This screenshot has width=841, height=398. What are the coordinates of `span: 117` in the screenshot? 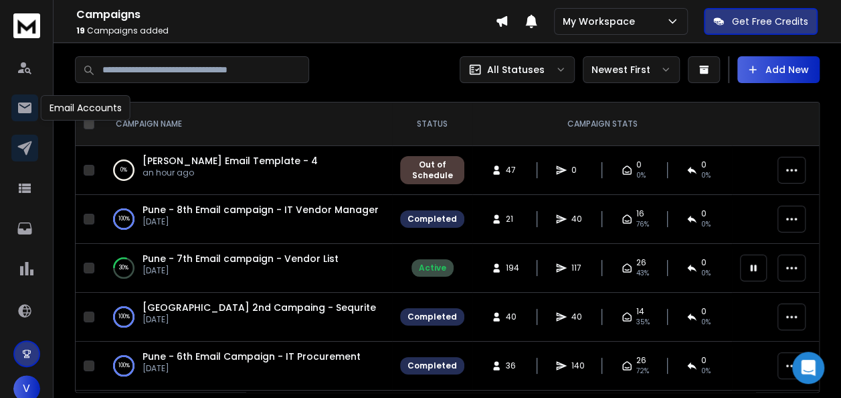 It's located at (578, 268).